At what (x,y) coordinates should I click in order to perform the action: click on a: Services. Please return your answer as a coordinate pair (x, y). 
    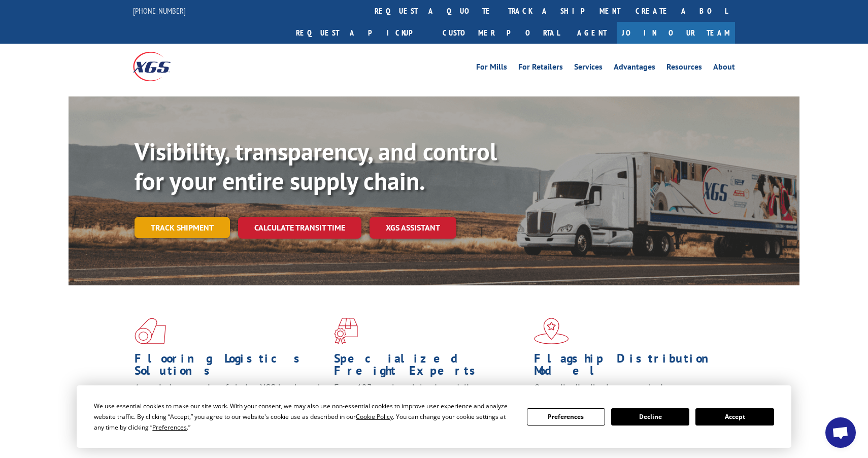
    Looking at the image, I should click on (589, 68).